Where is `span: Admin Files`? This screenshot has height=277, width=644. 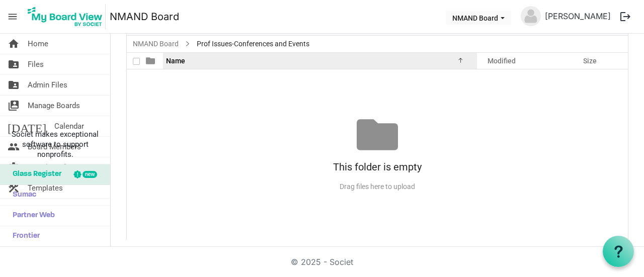
span: Admin Files is located at coordinates (47, 85).